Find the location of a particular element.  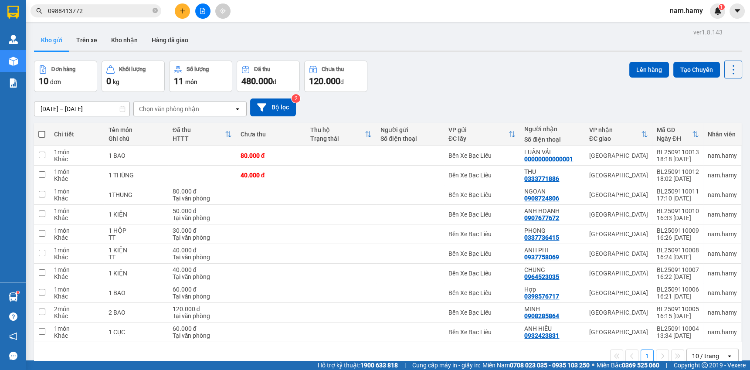

span: notification is located at coordinates (13, 336).